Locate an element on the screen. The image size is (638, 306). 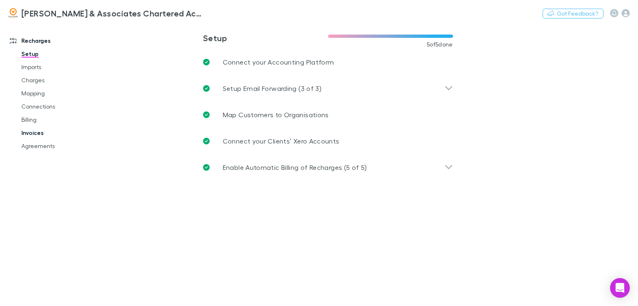
a: Mapping is located at coordinates (60, 93).